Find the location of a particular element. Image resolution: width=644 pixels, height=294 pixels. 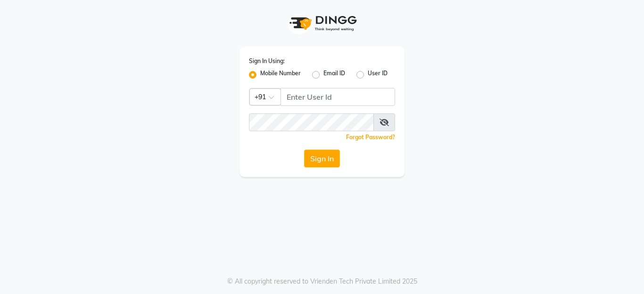

label: Email ID is located at coordinates (334, 75).